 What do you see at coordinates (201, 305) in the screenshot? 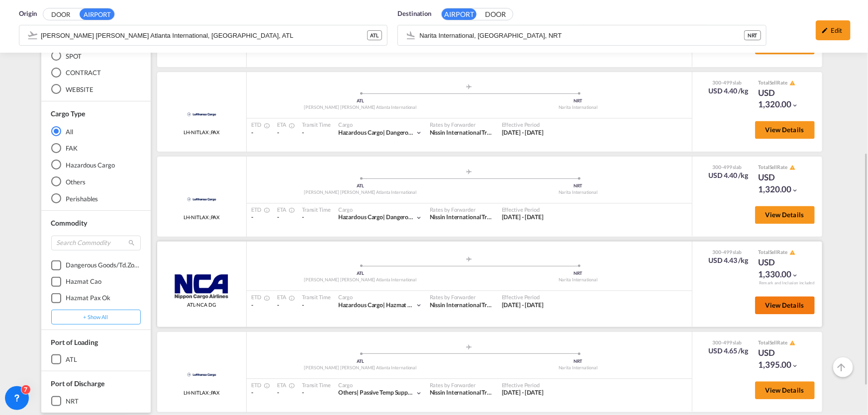
I see `span: ATL-NCA DG` at bounding box center [201, 305].